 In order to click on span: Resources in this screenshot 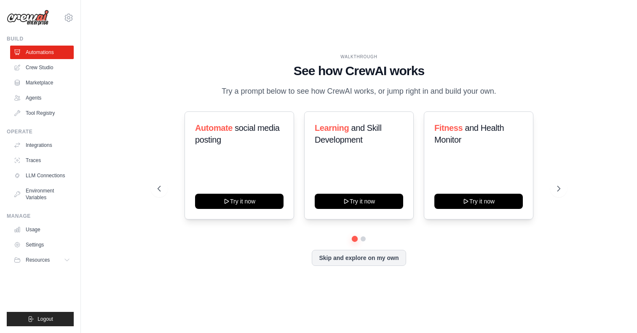, I will do `click(38, 260)`.